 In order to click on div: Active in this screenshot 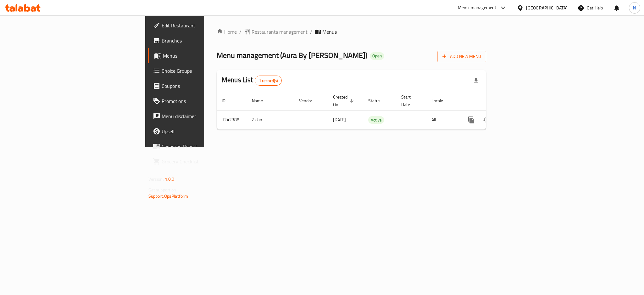, I will do `click(376, 120)`.